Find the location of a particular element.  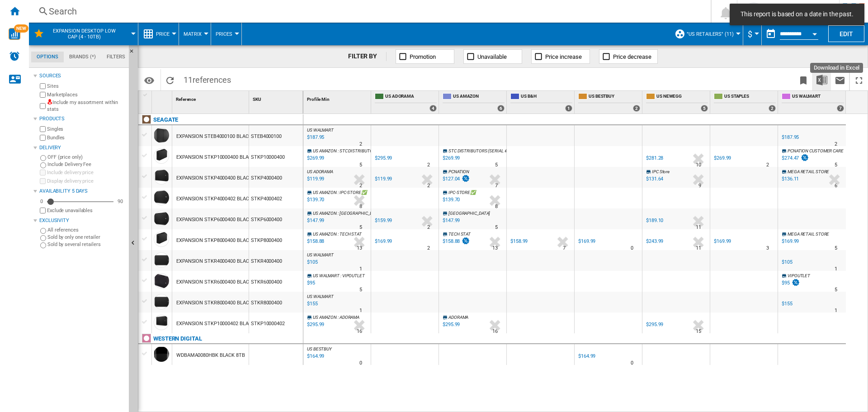

label: Include Delivery Fee is located at coordinates (87, 164).